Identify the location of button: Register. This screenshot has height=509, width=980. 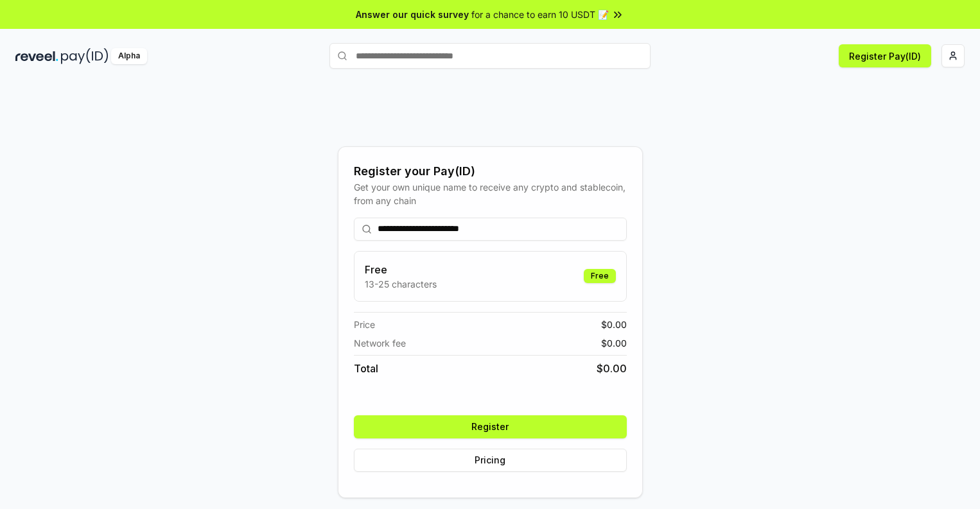
(490, 427).